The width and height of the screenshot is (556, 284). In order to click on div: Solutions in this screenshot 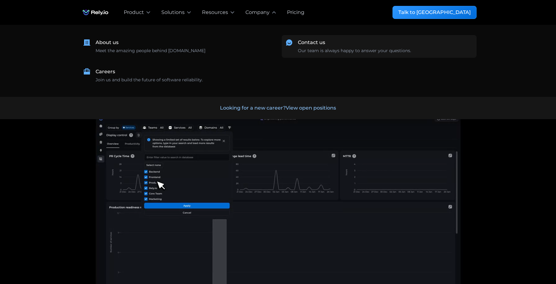, I will do `click(173, 12)`.